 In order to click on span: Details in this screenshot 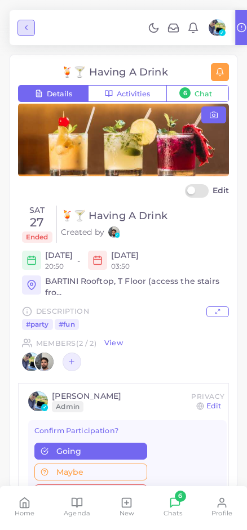, I will do `click(59, 94)`.